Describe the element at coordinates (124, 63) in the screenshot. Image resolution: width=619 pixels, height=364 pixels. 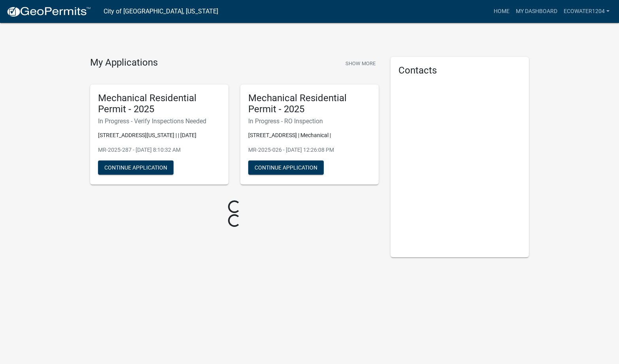
I see `h4: My Applications` at that location.